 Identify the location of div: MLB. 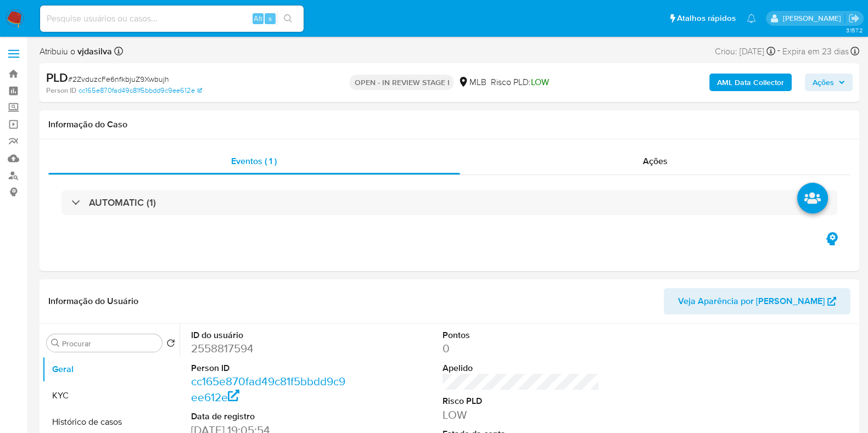
(472, 82).